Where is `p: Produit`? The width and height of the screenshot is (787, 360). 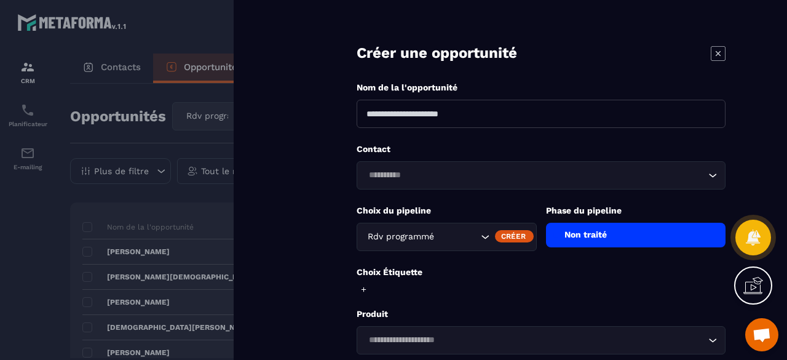 p: Produit is located at coordinates (541, 313).